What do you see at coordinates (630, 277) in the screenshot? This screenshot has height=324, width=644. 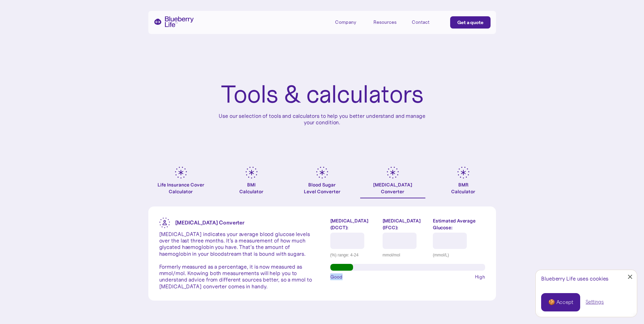 I see `a: Close Cookie Popup` at bounding box center [630, 277].